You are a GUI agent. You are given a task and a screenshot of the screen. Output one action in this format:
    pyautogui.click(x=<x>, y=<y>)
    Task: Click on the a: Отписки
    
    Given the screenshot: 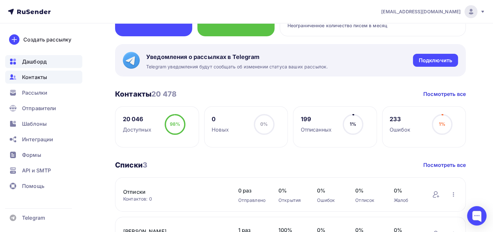 What is the action you would take?
    pyautogui.click(x=174, y=192)
    